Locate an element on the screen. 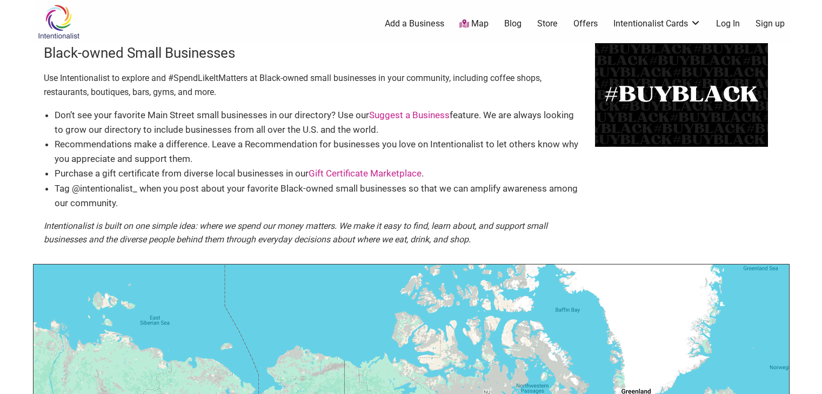 This screenshot has width=822, height=394. a: Offers is located at coordinates (585, 24).